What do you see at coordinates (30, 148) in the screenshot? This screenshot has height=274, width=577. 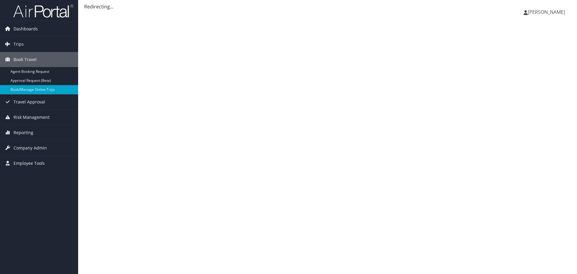 I see `span: Company Admin` at bounding box center [30, 148].